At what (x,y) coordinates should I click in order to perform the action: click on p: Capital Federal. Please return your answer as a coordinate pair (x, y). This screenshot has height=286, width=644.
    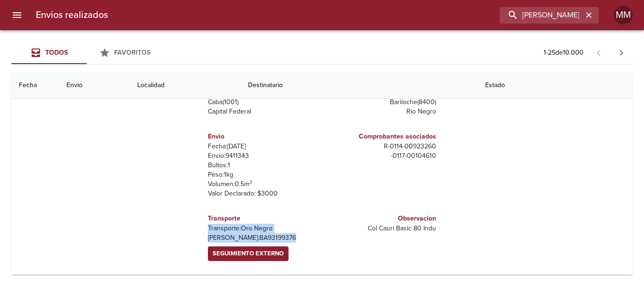
    Looking at the image, I should click on (263, 112).